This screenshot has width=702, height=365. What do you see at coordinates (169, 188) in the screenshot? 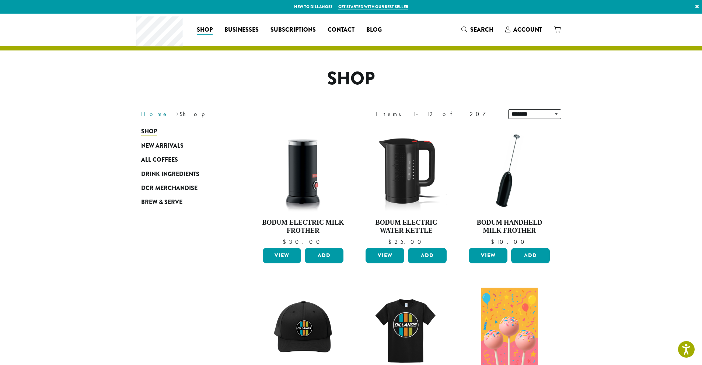
I see `span: DCR Merchandise` at bounding box center [169, 188].